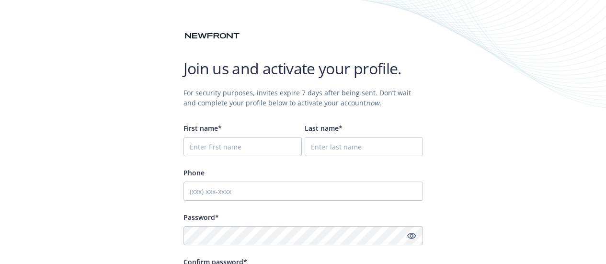  Describe the element at coordinates (412, 236) in the screenshot. I see `a: Show password` at that location.